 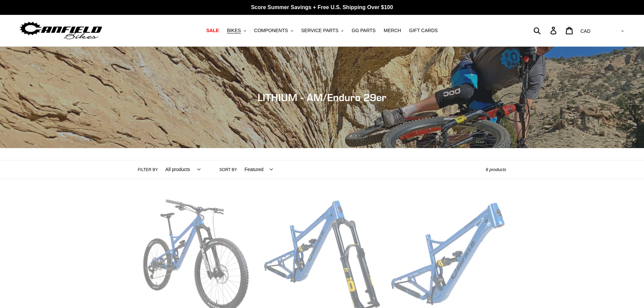 I want to click on a: GIFT CARDS, so click(x=423, y=30).